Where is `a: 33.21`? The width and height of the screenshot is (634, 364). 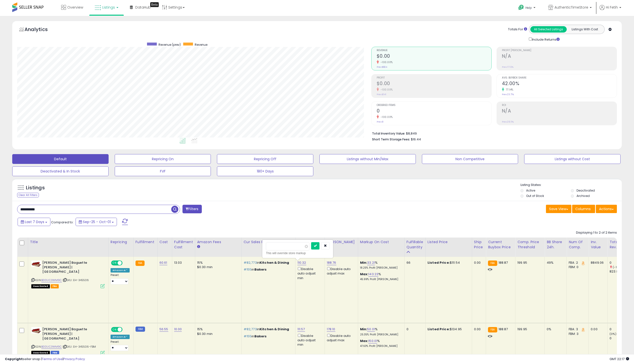 a: 33.21 is located at coordinates (371, 263).